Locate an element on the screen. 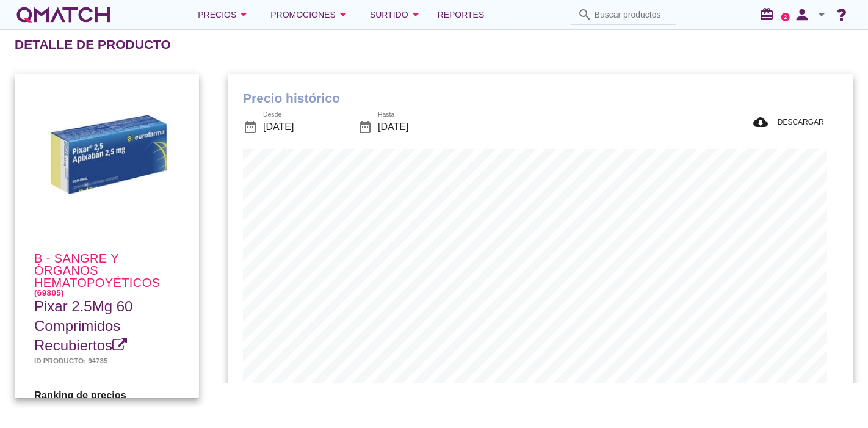 Image resolution: width=868 pixels, height=428 pixels. button: Surtido is located at coordinates (396, 15).